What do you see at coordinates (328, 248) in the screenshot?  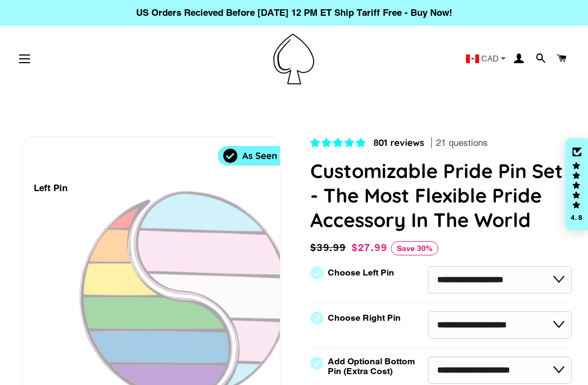 I see `span: $39.99` at bounding box center [328, 248].